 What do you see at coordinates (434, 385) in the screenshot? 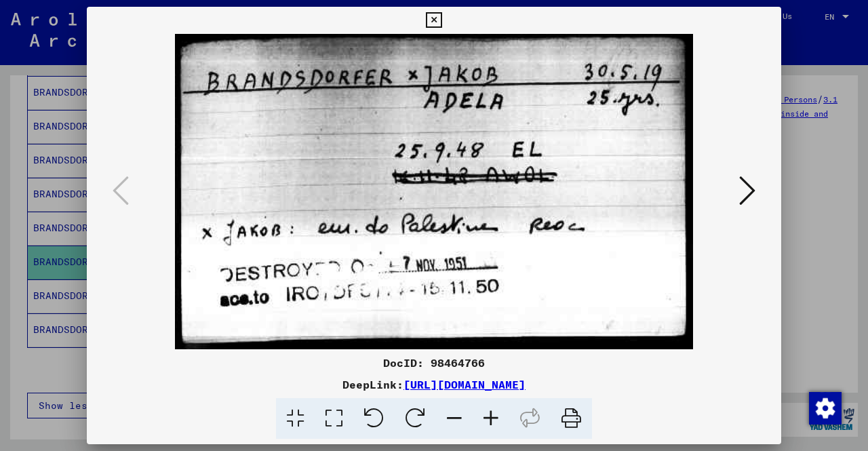
I see `div: DeepLink:` at bounding box center [434, 385].